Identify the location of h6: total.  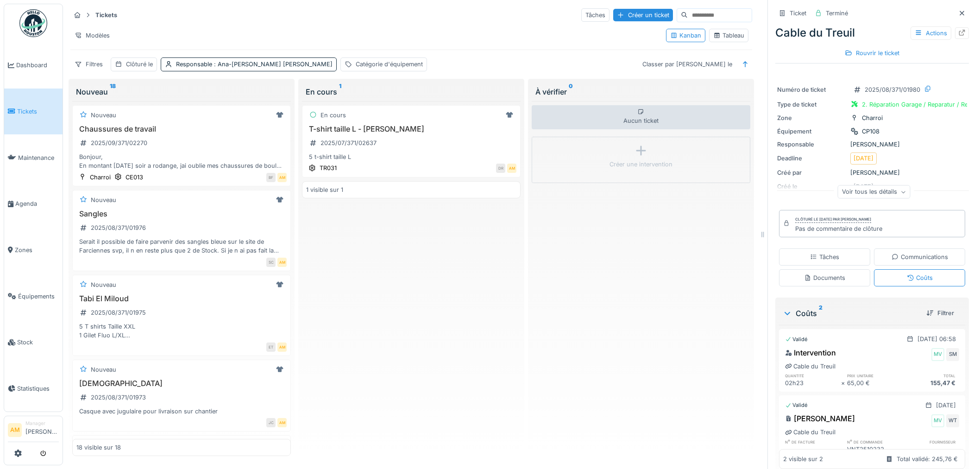
(931, 376).